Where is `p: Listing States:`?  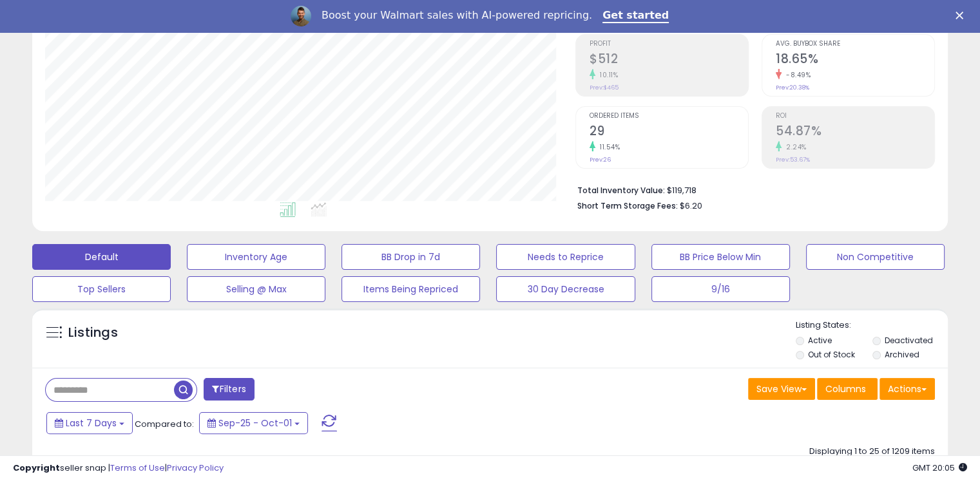 p: Listing States: is located at coordinates (872, 325).